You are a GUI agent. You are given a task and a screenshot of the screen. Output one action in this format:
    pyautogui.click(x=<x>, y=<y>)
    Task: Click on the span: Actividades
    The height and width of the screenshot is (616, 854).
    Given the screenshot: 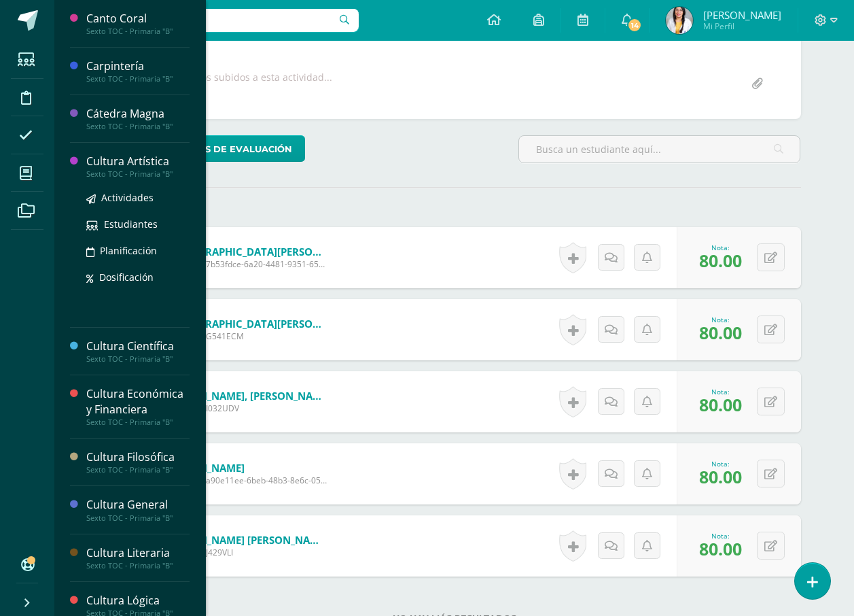 What is the action you would take?
    pyautogui.click(x=127, y=197)
    